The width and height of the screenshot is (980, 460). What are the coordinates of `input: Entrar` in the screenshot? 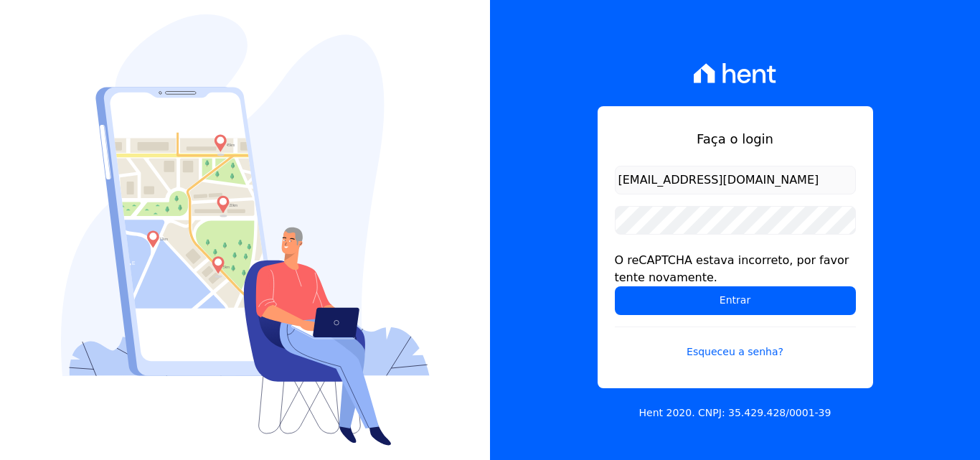 It's located at (735, 300).